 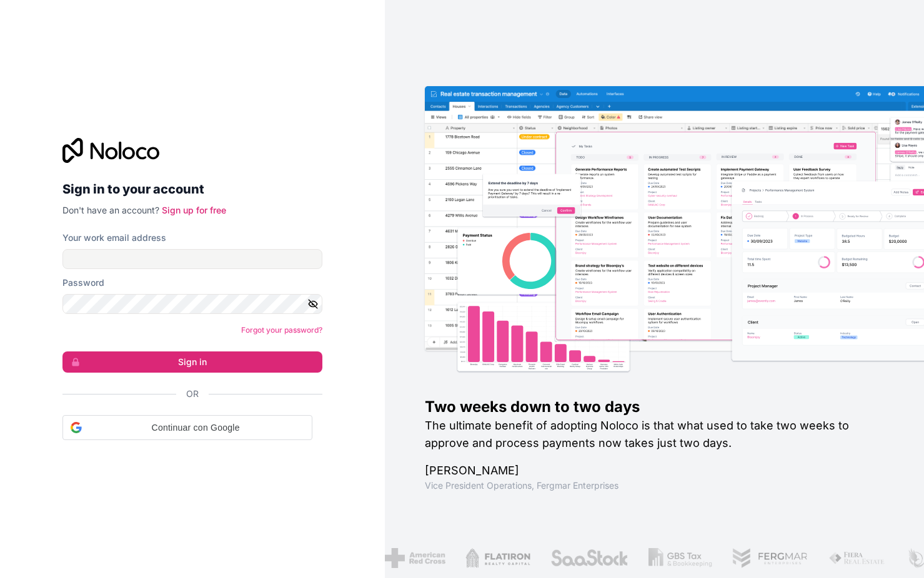 I want to click on img: /assets/flatiron-C8eUkumj.png, so click(x=498, y=558).